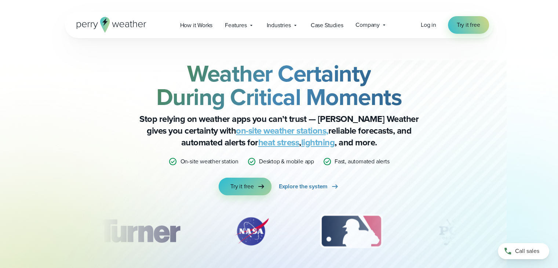 This screenshot has height=268, width=558. Describe the element at coordinates (279, 25) in the screenshot. I see `span: Industries` at that location.